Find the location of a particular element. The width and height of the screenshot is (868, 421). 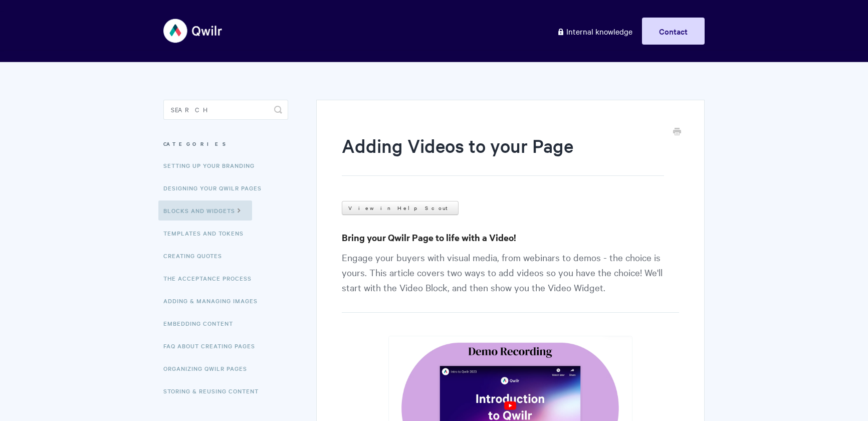

h1: Adding Videos to your Page is located at coordinates (503, 155).